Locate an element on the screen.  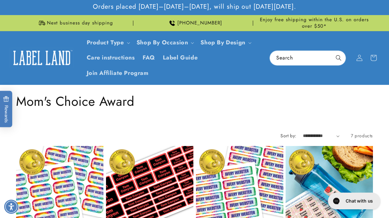
a: Label Guide is located at coordinates (180, 57).